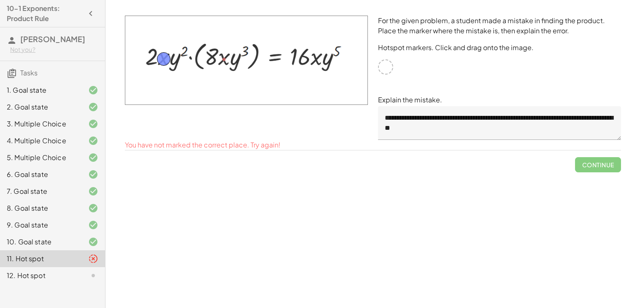 Image resolution: width=640 pixels, height=308 pixels. Describe the element at coordinates (500, 26) in the screenshot. I see `p: For the given problem, a student made a mistake in finding the product. Place the marker where th...` at that location.